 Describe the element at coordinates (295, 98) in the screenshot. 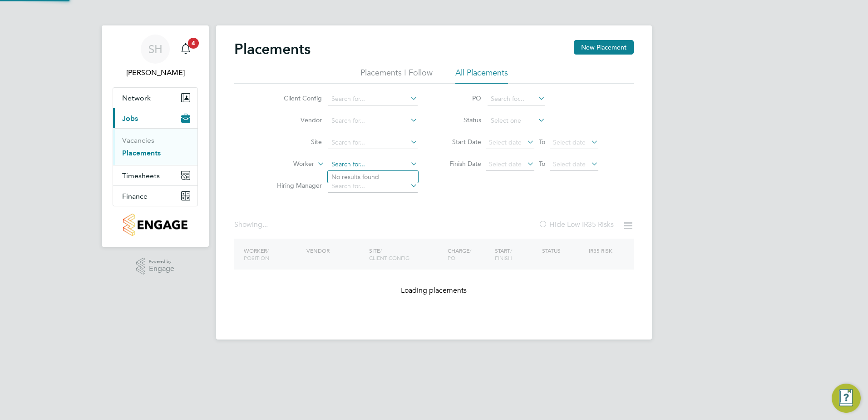

I see `label: Client Config` at that location.